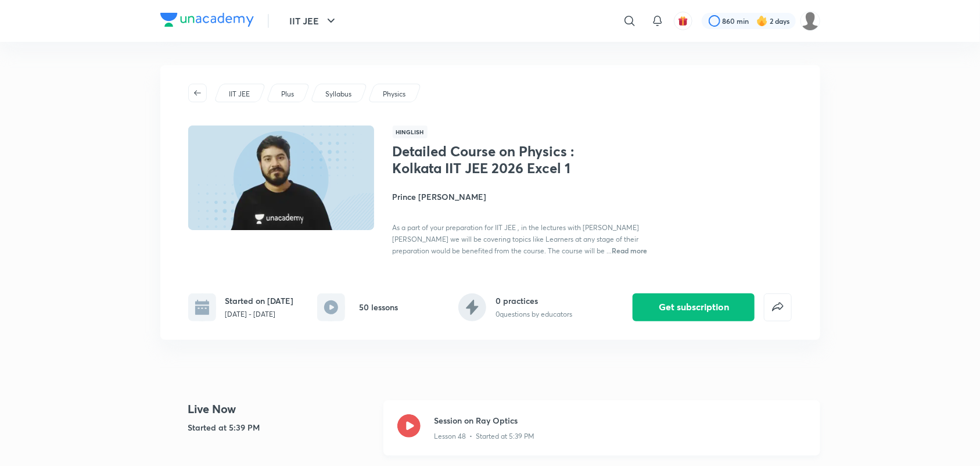 The height and width of the screenshot is (466, 980). Describe the element at coordinates (338, 94) in the screenshot. I see `a: Syllabus` at that location.